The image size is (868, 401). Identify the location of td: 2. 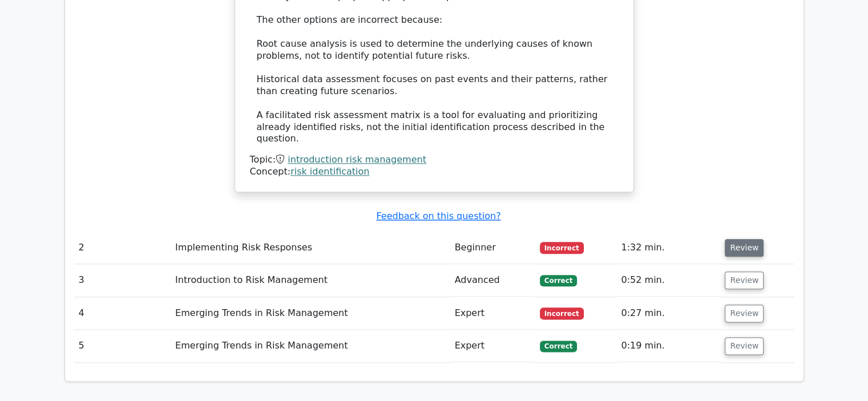
(123, 248).